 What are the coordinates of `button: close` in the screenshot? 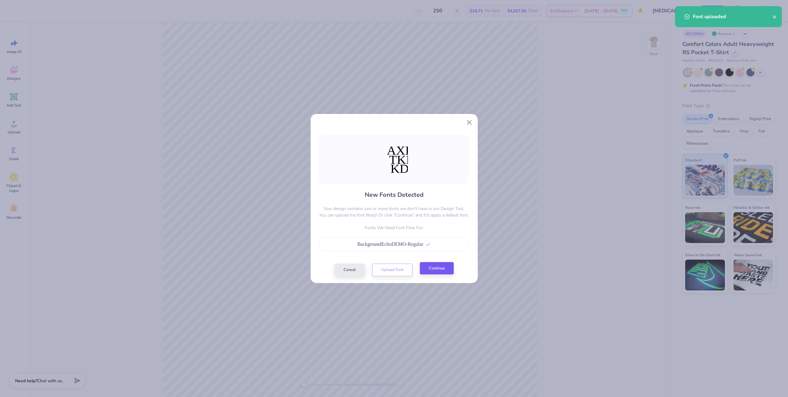 It's located at (775, 17).